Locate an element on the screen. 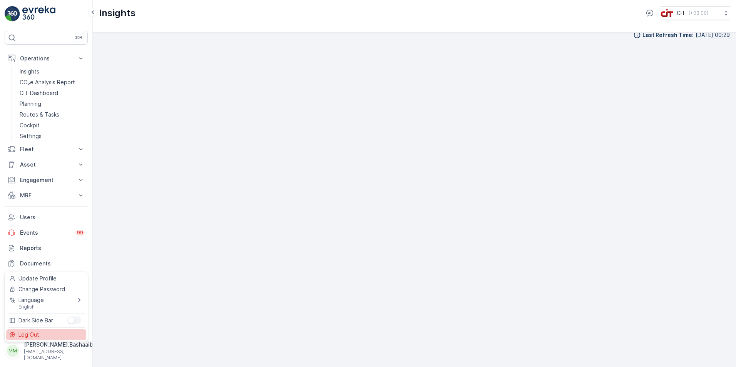 This screenshot has height=367, width=736. a: CIT Dashboard is located at coordinates (52, 93).